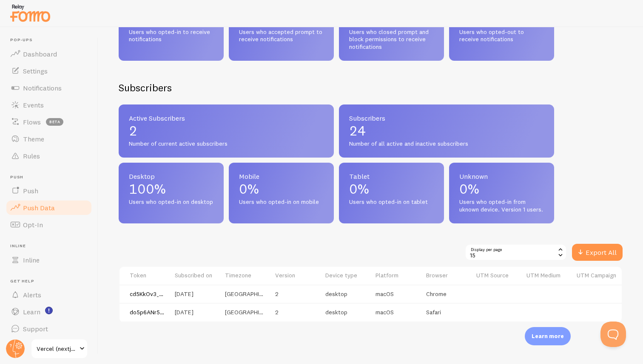 The height and width of the screenshot is (364, 643). Describe the element at coordinates (548, 336) in the screenshot. I see `p: Learn more` at that location.